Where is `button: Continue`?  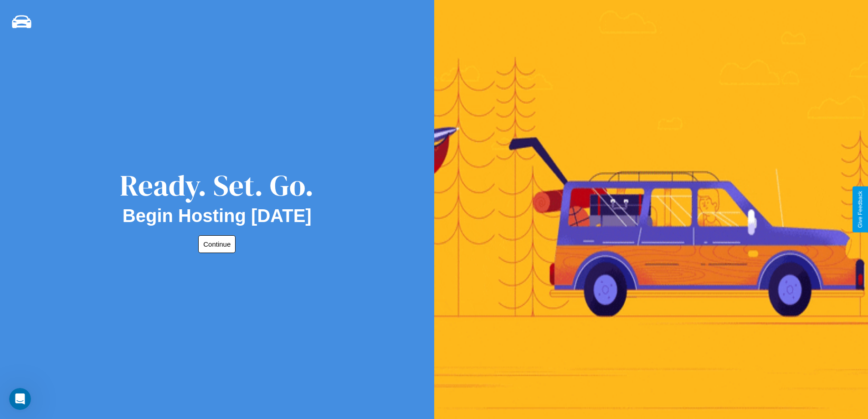 button: Continue is located at coordinates (217, 244).